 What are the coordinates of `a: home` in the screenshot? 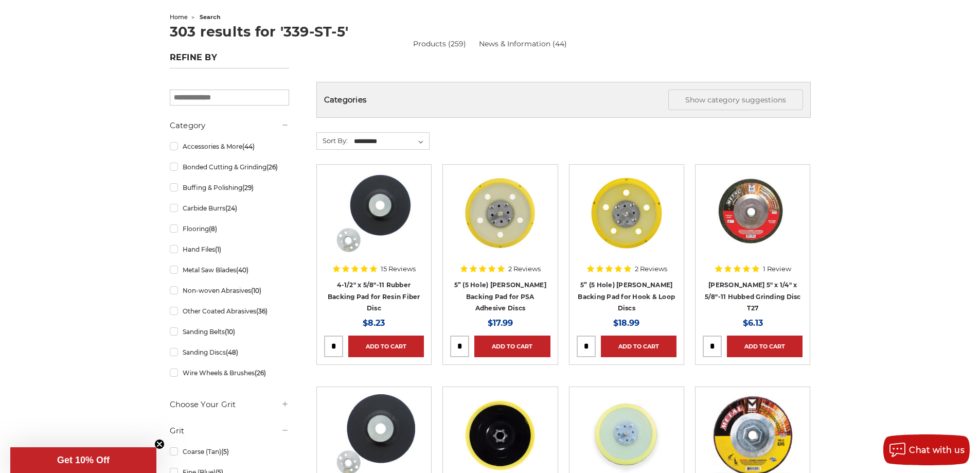 It's located at (179, 17).